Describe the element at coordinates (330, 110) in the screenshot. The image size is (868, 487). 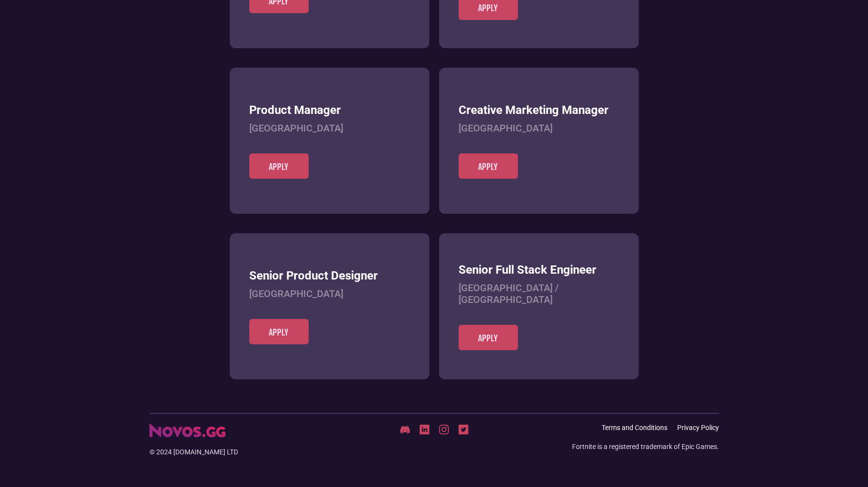
I see `h3: Product Manager` at that location.